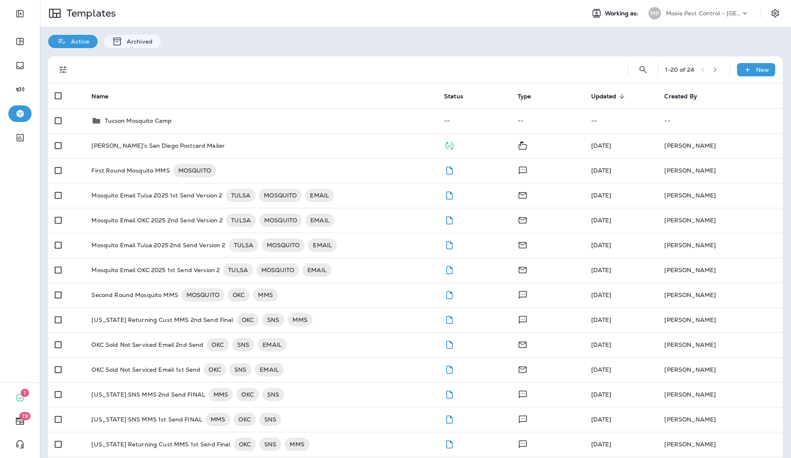 This screenshot has width=791, height=458. I want to click on p: Mosquito Email OKC 2025 2nd Send Version 2, so click(157, 221).